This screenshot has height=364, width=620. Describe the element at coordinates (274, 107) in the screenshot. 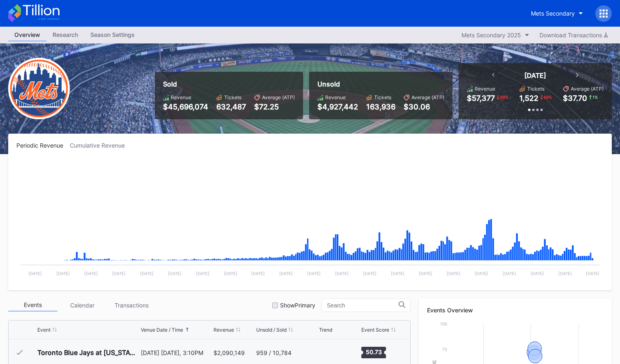

I see `div: $72.25` at that location.